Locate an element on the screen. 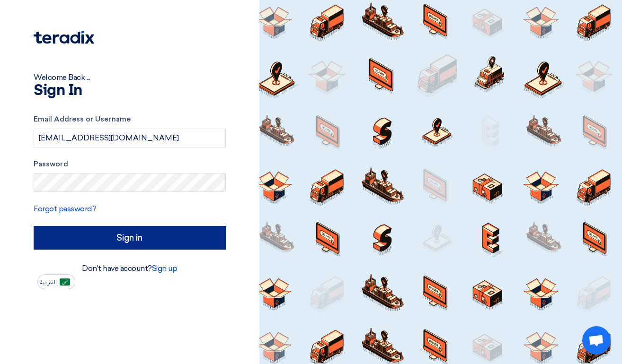 The height and width of the screenshot is (364, 622). h1: Sign In is located at coordinates (129, 91).